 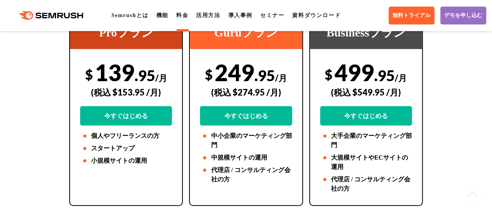 I want to click on a: 無料トライアル, so click(x=411, y=16).